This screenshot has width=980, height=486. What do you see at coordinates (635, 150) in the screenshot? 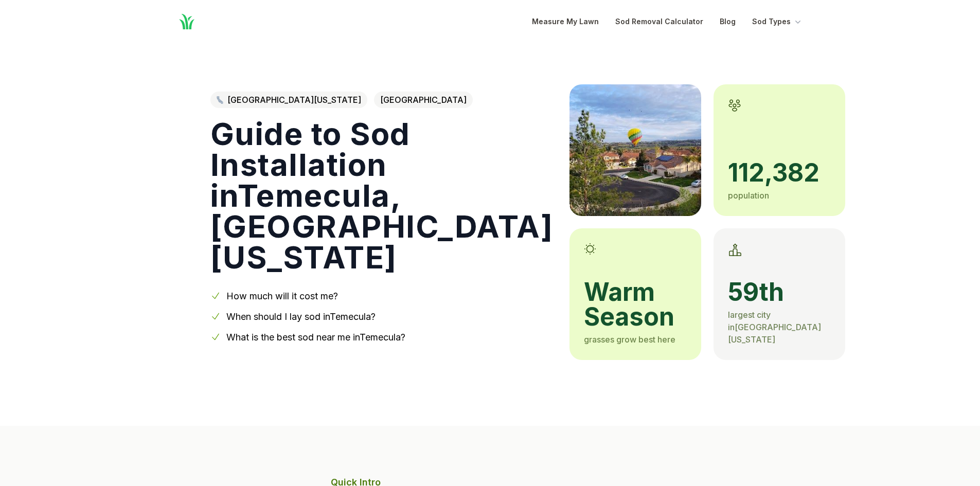
I see `img: A picture of Temecula` at bounding box center [635, 150].